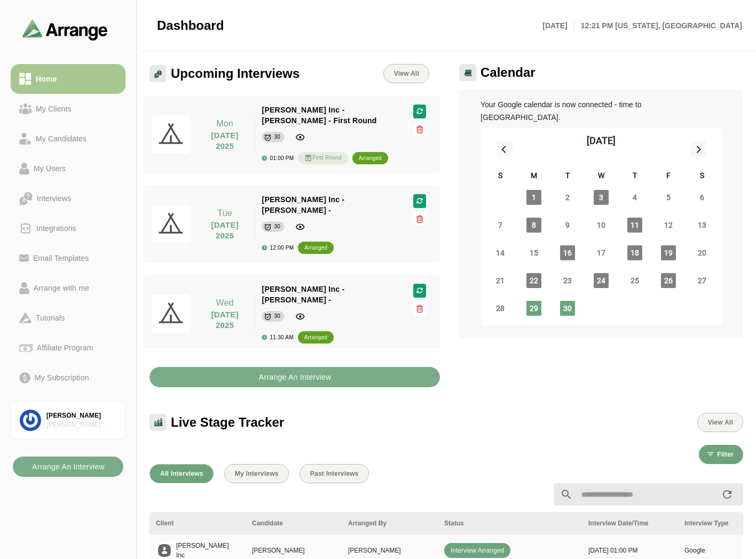 The image size is (756, 559). I want to click on div: Arrange with me, so click(61, 288).